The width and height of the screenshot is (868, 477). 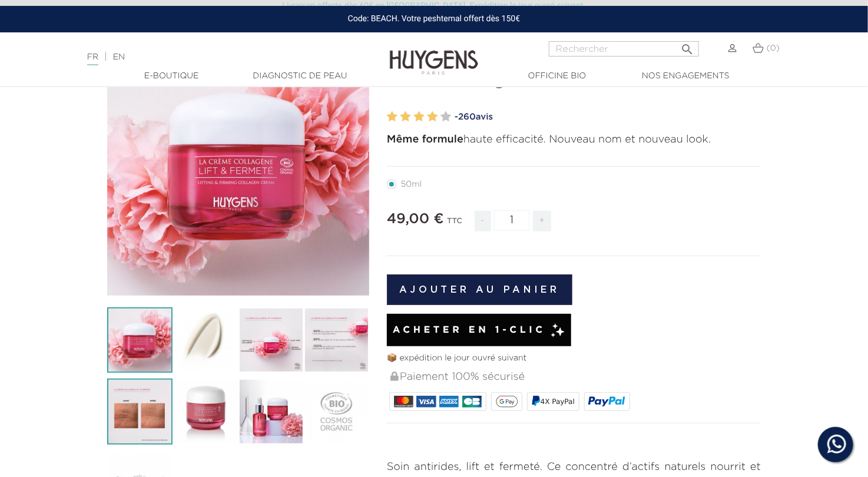 What do you see at coordinates (411, 184) in the screenshot?
I see `label: 50ml` at bounding box center [411, 184].